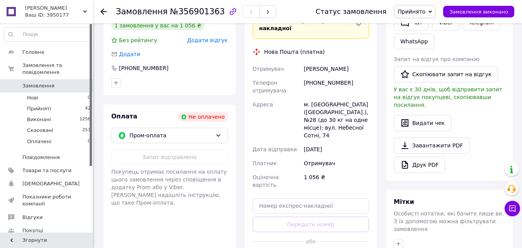 The width and height of the screenshot is (522, 248). Describe the element at coordinates (158, 26) in the screenshot. I see `div: 1 замовлення у вас на 1 056 ₴` at that location.